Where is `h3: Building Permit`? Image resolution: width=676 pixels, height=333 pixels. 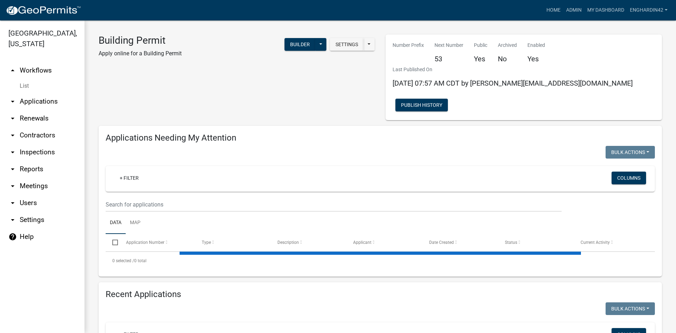
h3: Building Permit is located at coordinates (140, 41).